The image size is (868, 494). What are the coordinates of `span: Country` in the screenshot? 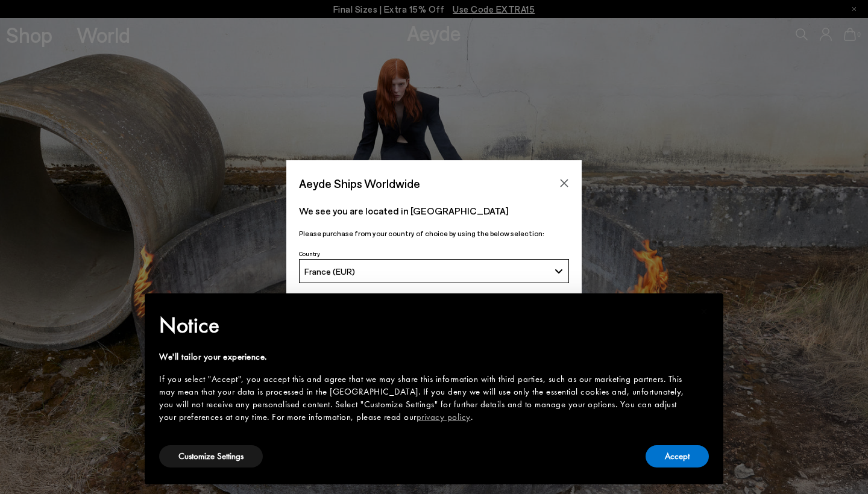 It's located at (309, 254).